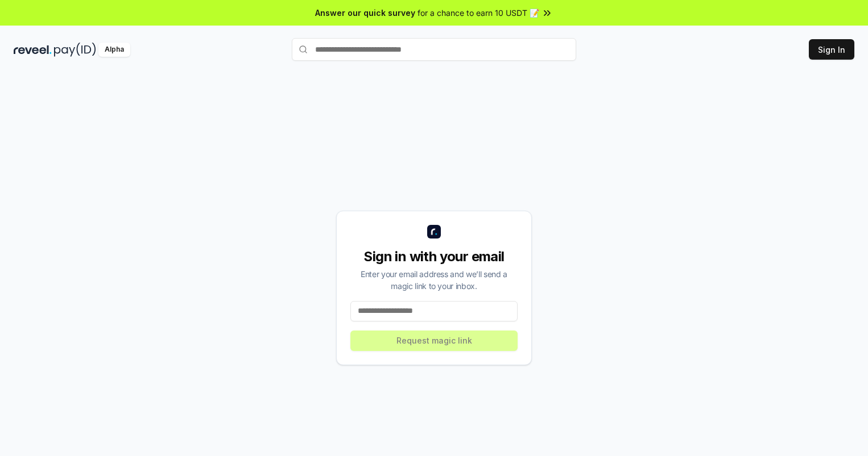 Image resolution: width=868 pixels, height=456 pixels. Describe the element at coordinates (832, 50) in the screenshot. I see `button: Sign In` at that location.